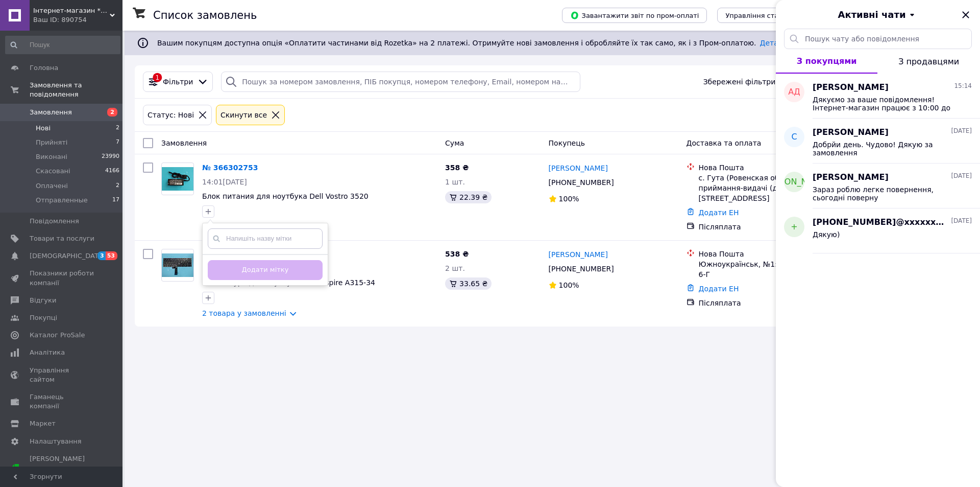 The height and width of the screenshot is (487, 980). What do you see at coordinates (771, 167) in the screenshot?
I see `div: Нова Пошта` at bounding box center [771, 167].